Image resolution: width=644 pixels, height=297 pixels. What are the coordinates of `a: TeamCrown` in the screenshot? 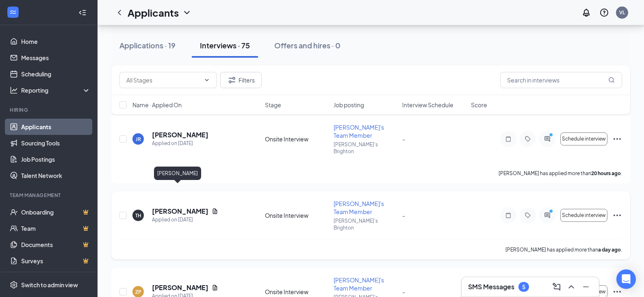 It's located at (56, 229).